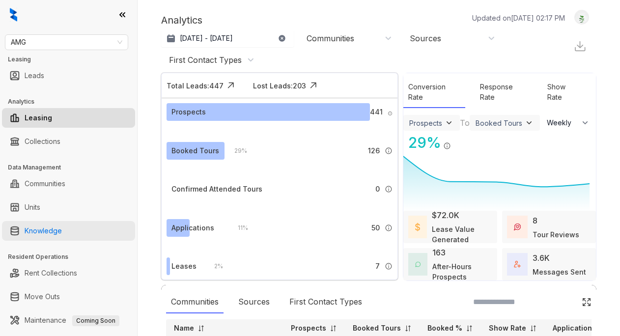 The height and width of the screenshot is (336, 620). I want to click on div: Applications, so click(193, 228).